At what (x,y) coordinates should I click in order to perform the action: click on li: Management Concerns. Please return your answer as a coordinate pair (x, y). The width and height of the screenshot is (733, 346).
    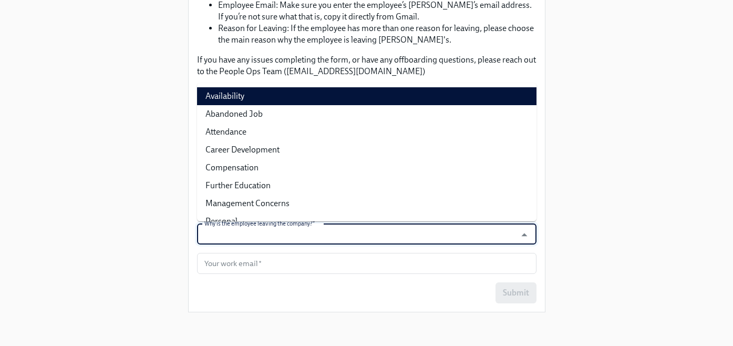
    Looking at the image, I should click on (367, 203).